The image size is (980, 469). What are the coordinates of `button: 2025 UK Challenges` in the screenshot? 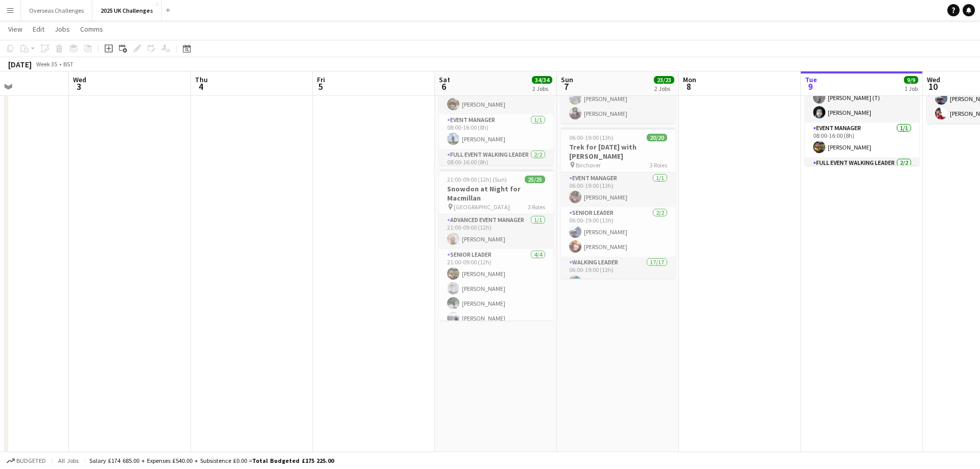 It's located at (127, 10).